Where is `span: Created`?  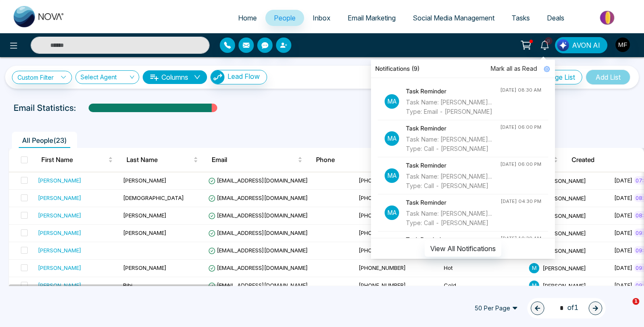 span: Created is located at coordinates (608, 160).